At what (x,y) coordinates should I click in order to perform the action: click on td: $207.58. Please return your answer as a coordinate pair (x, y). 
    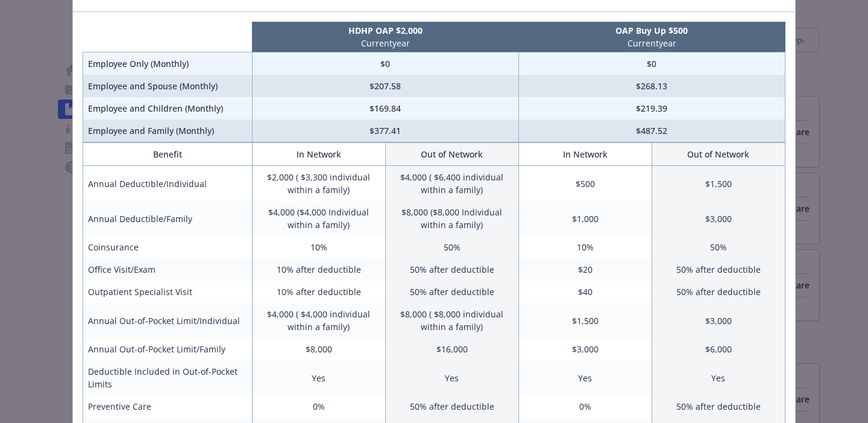
    Looking at the image, I should click on (385, 86).